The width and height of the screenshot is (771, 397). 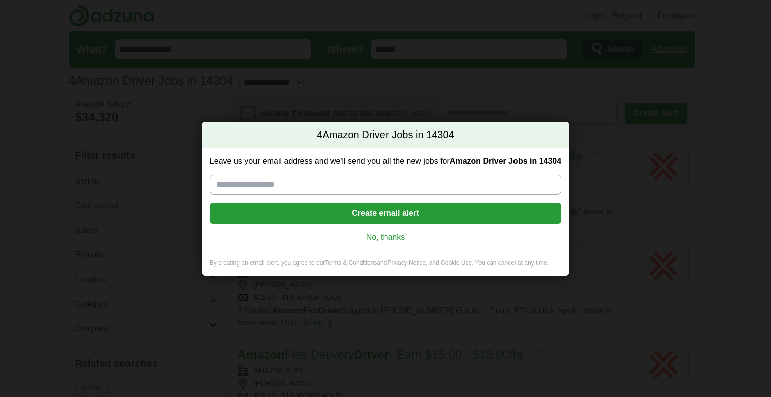 I want to click on a: No, thanks, so click(x=386, y=237).